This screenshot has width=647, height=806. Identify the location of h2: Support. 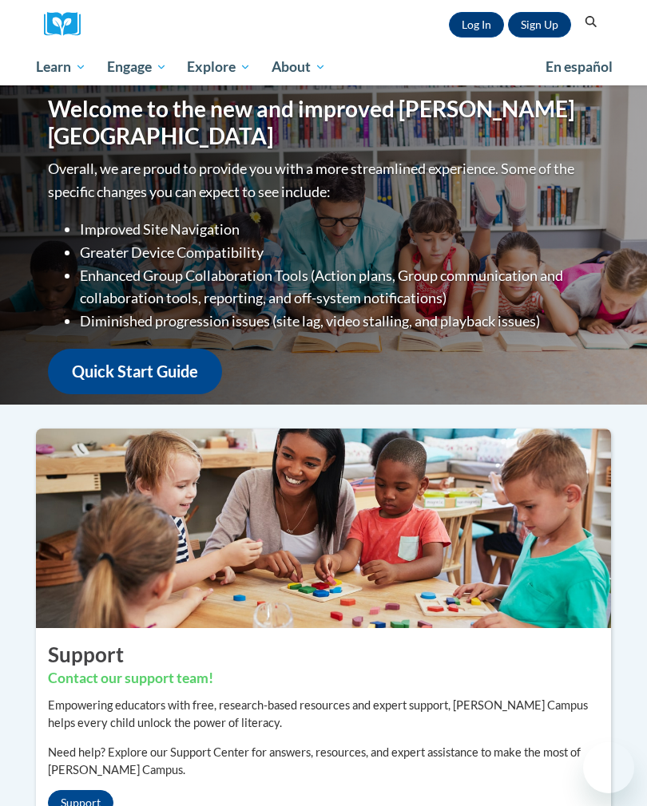
(323, 654).